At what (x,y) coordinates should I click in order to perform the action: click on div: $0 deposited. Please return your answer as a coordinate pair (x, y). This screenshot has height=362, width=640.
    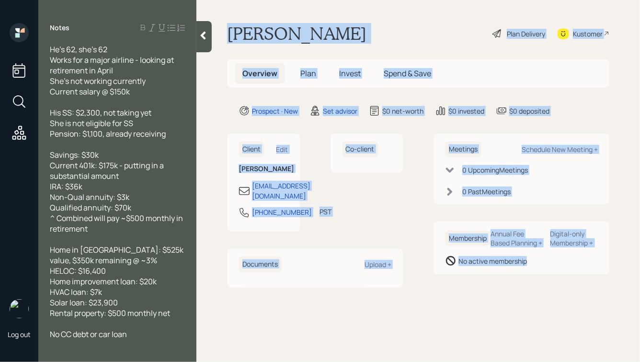
    Looking at the image, I should click on (529, 111).